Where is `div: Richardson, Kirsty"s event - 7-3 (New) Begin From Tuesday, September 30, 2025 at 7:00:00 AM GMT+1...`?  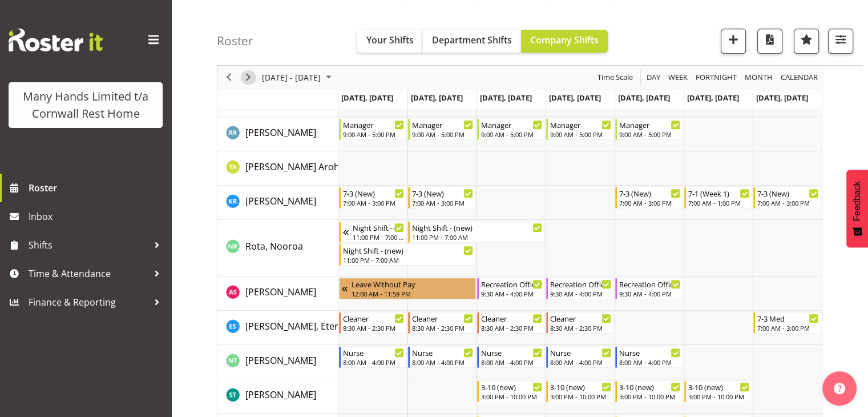
div: Richardson, Kirsty"s event - 7-3 (New) Begin From Tuesday, September 30, 2025 at 7:00:00 AM GMT+1... is located at coordinates (442, 198).